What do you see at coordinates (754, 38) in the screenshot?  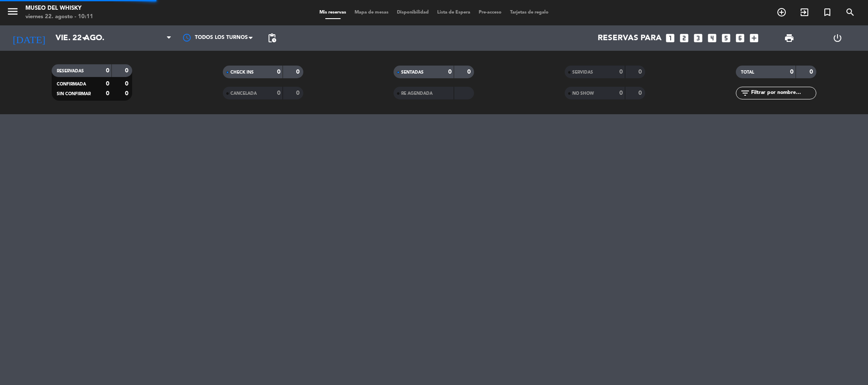 I see `i: add_box` at bounding box center [754, 38].